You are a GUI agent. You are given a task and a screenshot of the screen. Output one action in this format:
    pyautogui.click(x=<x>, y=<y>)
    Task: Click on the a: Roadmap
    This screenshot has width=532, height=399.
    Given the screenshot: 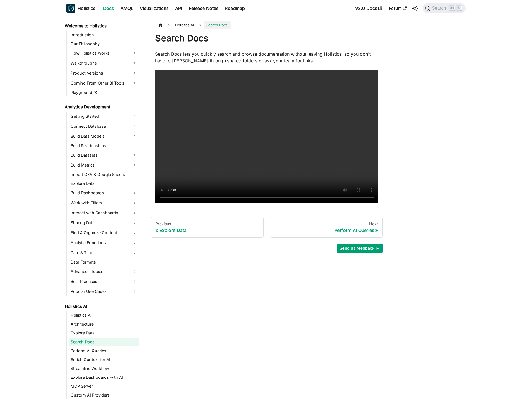 What is the action you would take?
    pyautogui.click(x=235, y=8)
    